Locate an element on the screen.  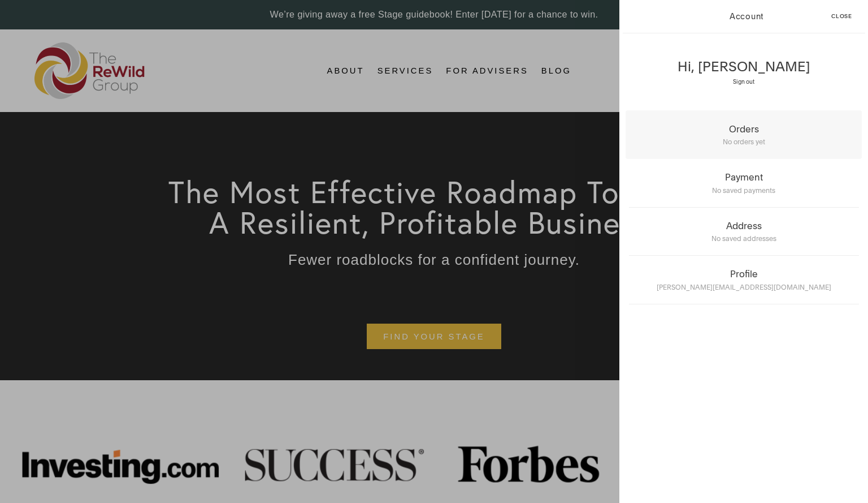
a: AddressNo saved addresses is located at coordinates (744, 232).